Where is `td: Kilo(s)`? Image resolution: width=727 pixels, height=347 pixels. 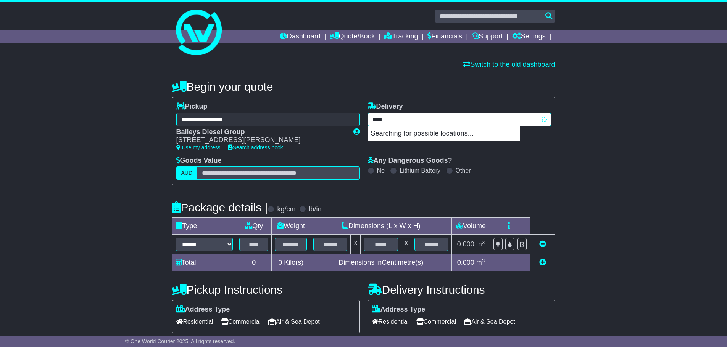
td: Kilo(s) is located at coordinates (291, 263).